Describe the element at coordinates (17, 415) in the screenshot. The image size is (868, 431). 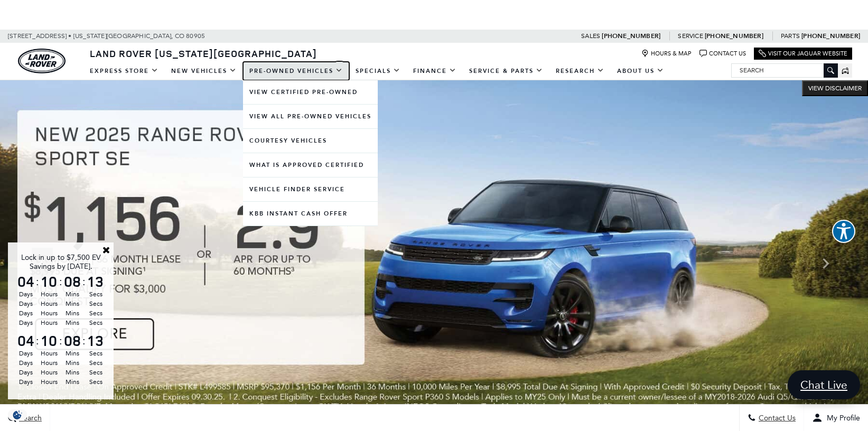
I see `section: Click to Open Cookie Consent Modal` at that location.